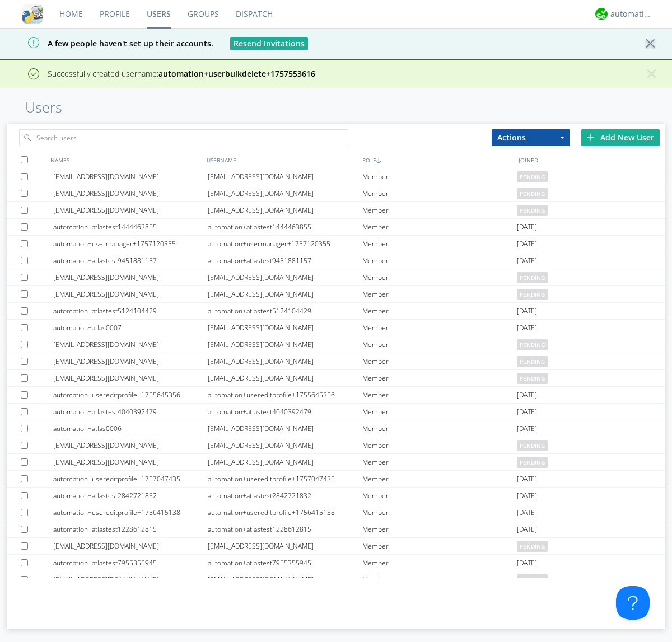 Image resolution: width=672 pixels, height=642 pixels. Describe the element at coordinates (125, 159) in the screenshot. I see `div: NAMES` at that location.